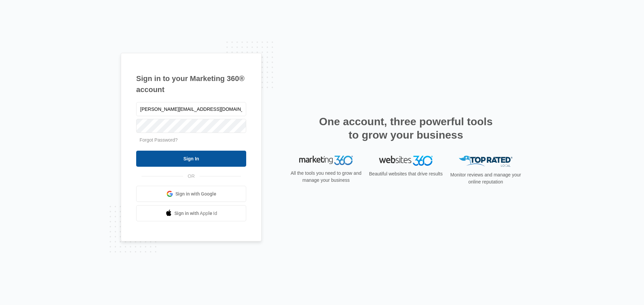 The image size is (644, 305). Describe the element at coordinates (406, 129) in the screenshot. I see `h2: One account, three powerful tools to grow your business` at that location.